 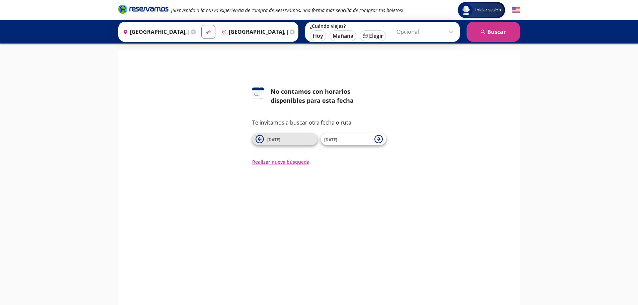 What do you see at coordinates (155, 32) in the screenshot?
I see `input: Buscar Origen` at bounding box center [155, 32].